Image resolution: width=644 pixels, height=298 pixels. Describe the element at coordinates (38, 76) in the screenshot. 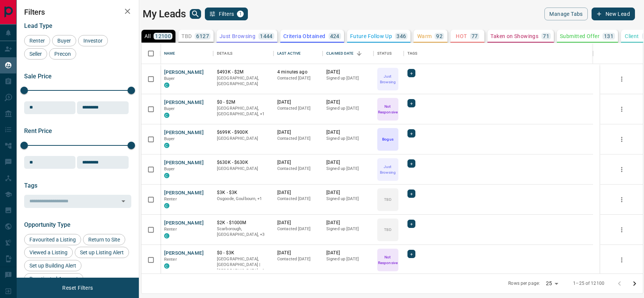

I see `span: Sale Price` at that location.